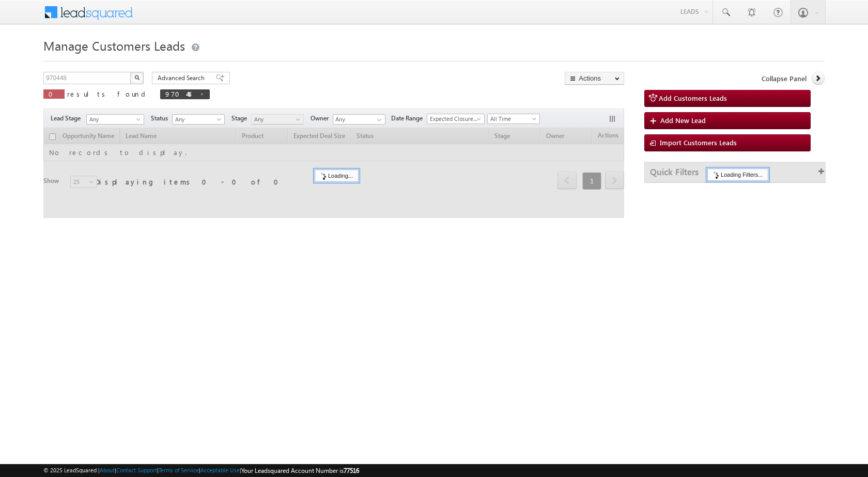 This screenshot has height=477, width=868. What do you see at coordinates (180, 93) in the screenshot?
I see `span: 970448` at bounding box center [180, 93].